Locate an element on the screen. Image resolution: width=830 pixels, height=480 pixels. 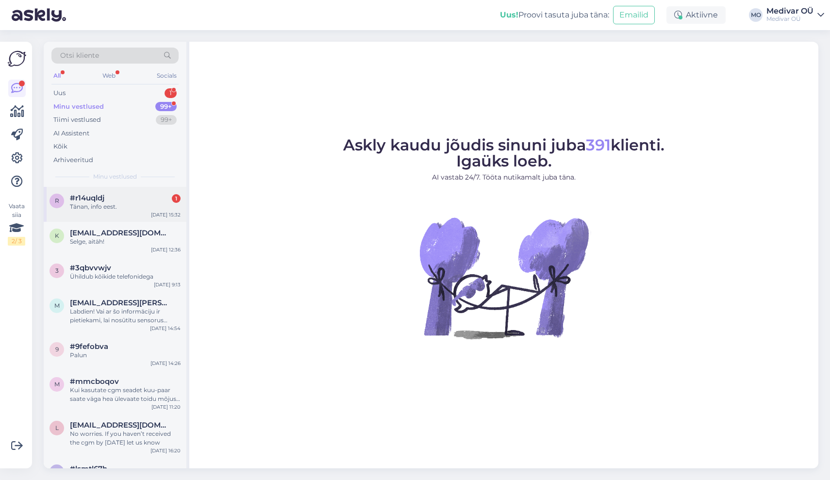
div: Vaata siia is located at coordinates (17, 224).